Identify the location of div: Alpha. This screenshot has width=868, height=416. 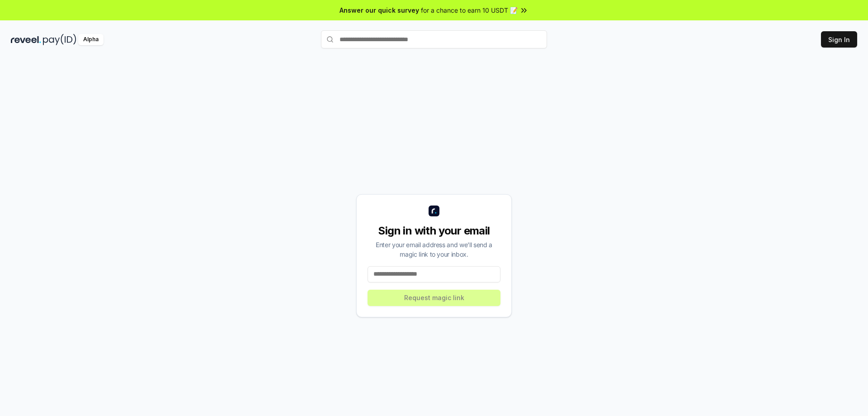
(91, 39).